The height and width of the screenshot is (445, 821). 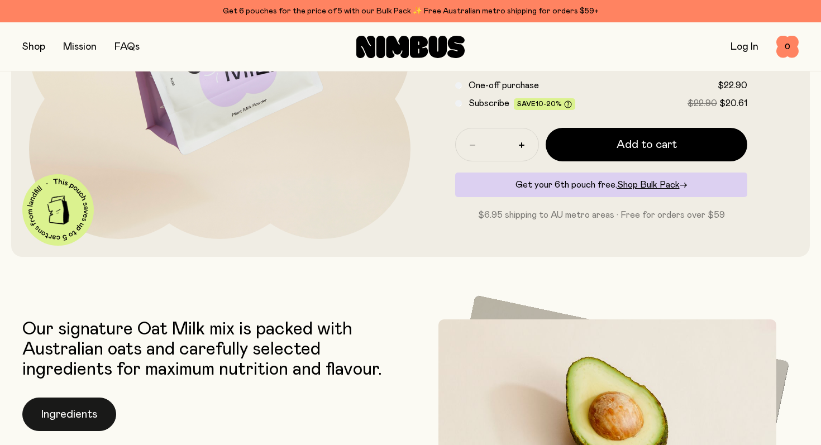 What do you see at coordinates (646, 145) in the screenshot?
I see `button: Add to cart` at bounding box center [646, 145].